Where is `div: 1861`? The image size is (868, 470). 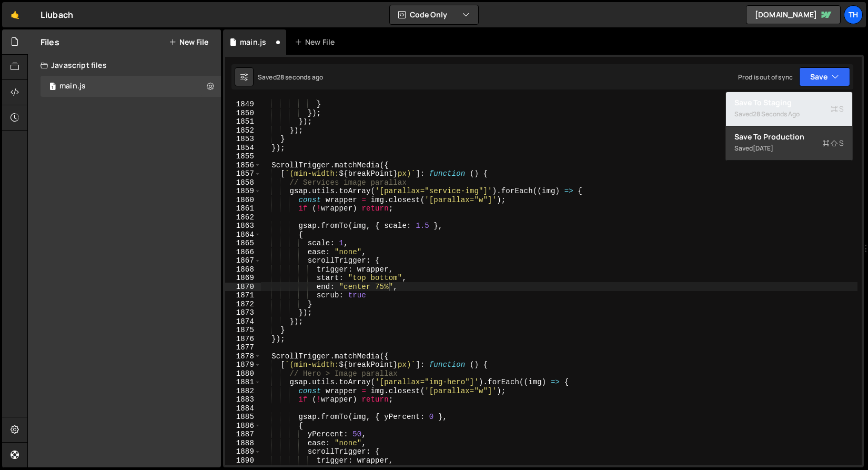 div: 1861 is located at coordinates (243, 208).